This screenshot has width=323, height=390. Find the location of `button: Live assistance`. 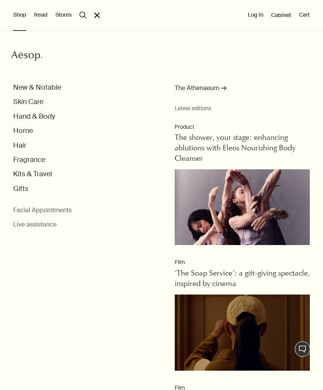

button: Live assistance is located at coordinates (35, 225).